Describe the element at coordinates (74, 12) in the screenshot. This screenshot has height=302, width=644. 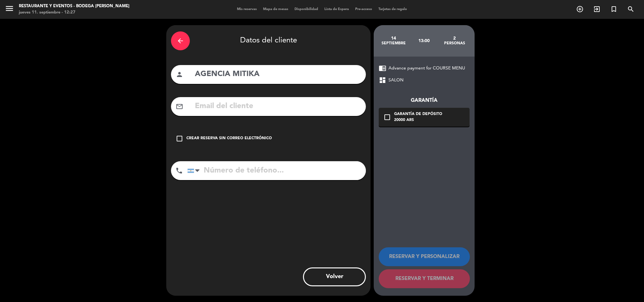
I see `div: jueves 11. septiembre - 12:27` at that location.